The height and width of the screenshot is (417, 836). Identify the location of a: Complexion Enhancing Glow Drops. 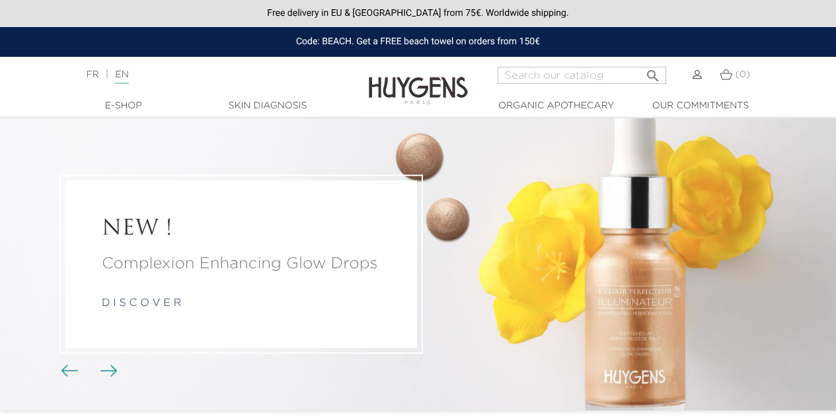
(241, 264).